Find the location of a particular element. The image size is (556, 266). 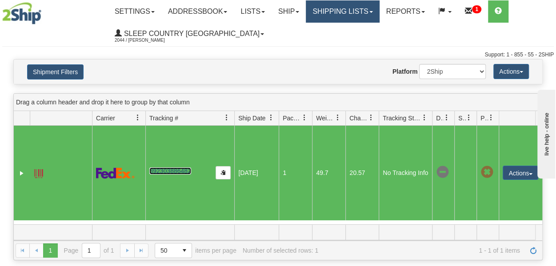

span: Page 1 is located at coordinates (50, 251).